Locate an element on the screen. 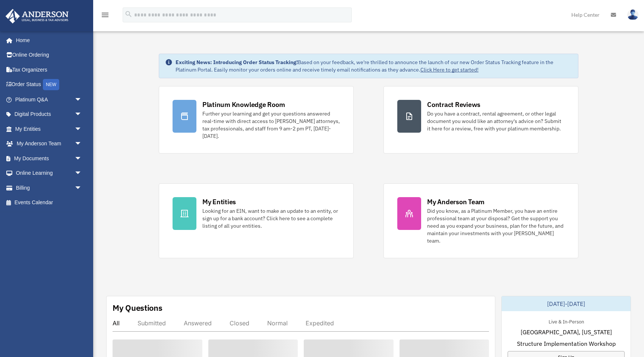  a: Platinum Q&Aarrow_drop_down is located at coordinates (49, 100).